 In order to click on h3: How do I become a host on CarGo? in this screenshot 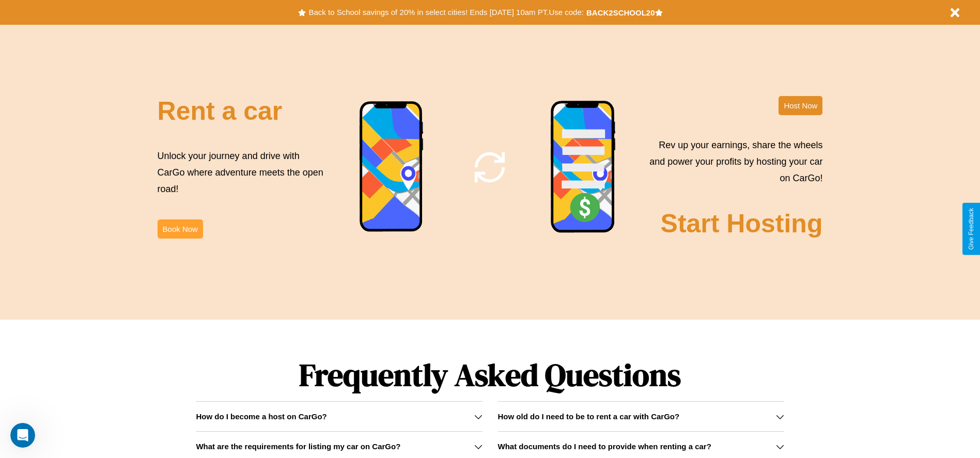, I will do `click(261, 416)`.